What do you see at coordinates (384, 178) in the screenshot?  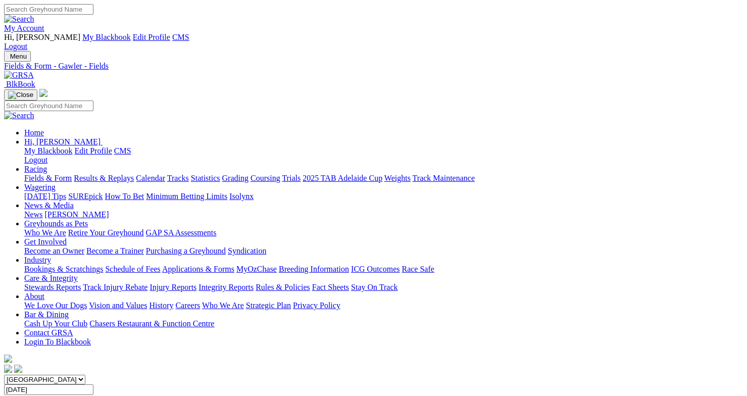 I see `div: Racing` at bounding box center [384, 178].